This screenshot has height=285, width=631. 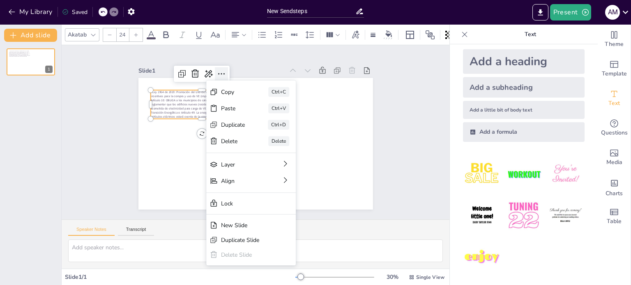 I want to click on div: Add a subheading, so click(x=524, y=87).